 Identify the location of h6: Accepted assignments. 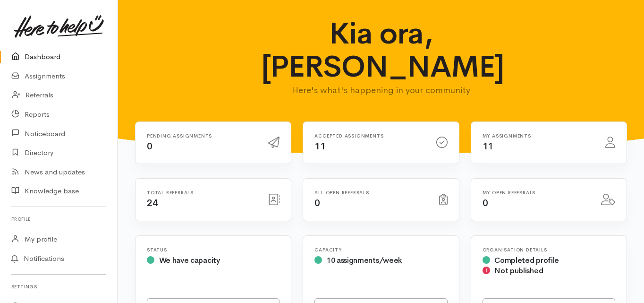
(369, 136).